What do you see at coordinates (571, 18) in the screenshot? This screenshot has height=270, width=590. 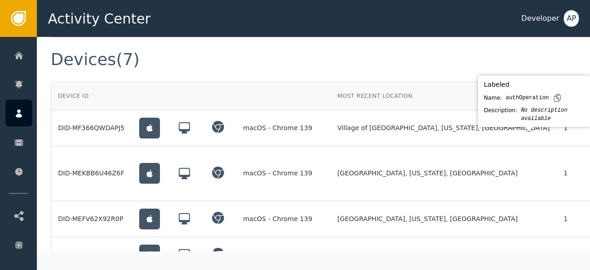 I see `div: AP` at bounding box center [571, 18].